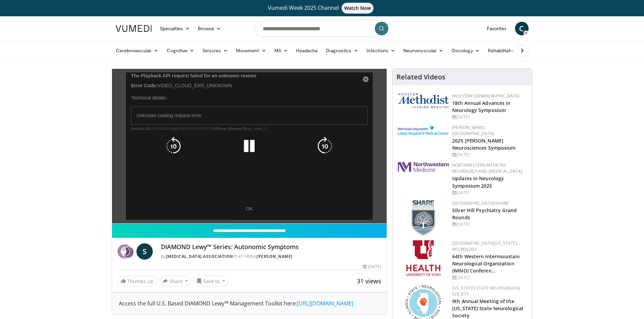 The height and width of the screenshot is (319, 644). I want to click on span: Watch Now, so click(357, 8).